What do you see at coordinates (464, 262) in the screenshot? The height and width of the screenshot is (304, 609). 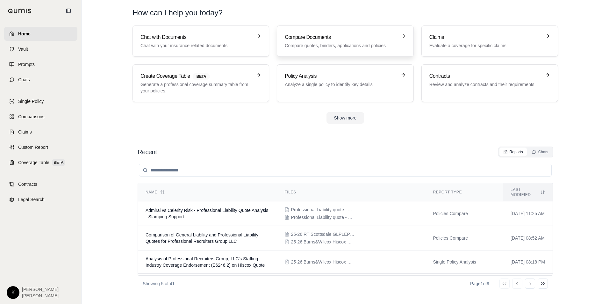 I see `td: Single Policy Analysis` at bounding box center [464, 262].